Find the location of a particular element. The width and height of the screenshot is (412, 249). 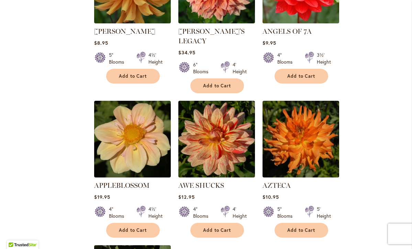

span: $12.95 is located at coordinates (186, 196).